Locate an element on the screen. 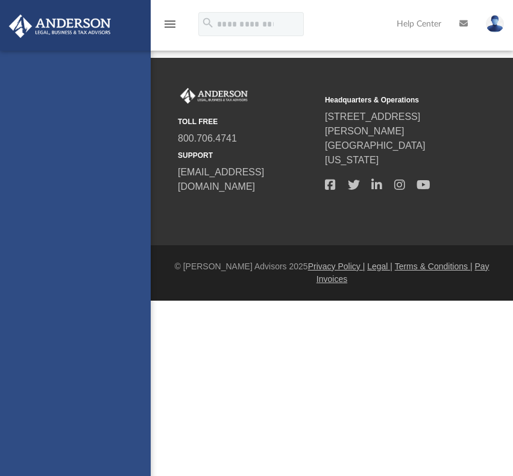 The image size is (513, 476). small: Headquarters & Operations is located at coordinates (394, 100).